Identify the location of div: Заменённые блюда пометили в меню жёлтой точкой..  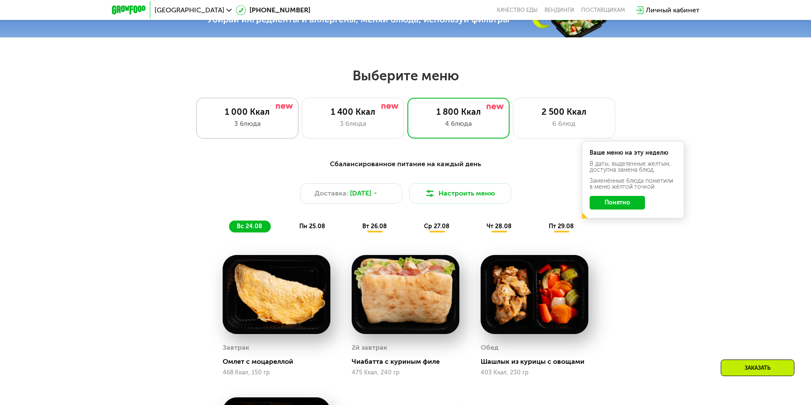
(633, 184).